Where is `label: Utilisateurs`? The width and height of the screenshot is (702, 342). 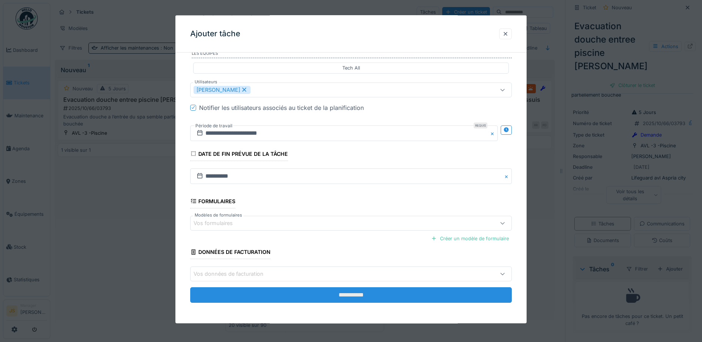
label: Utilisateurs is located at coordinates (206, 81).